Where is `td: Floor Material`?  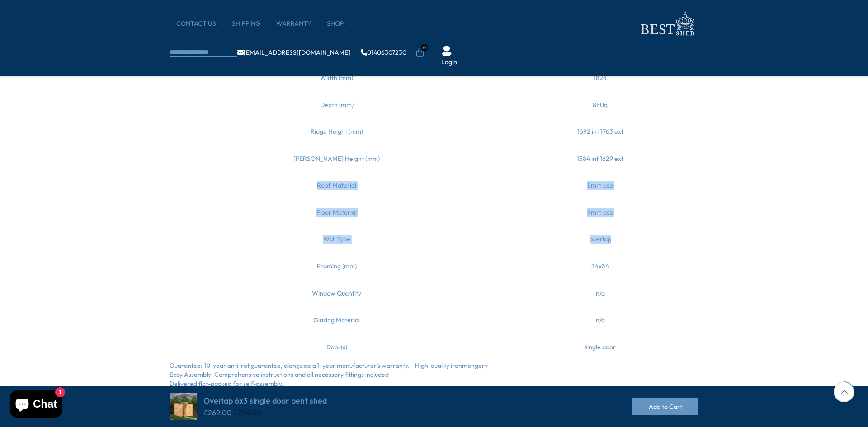
td: Floor Material is located at coordinates (336, 213).